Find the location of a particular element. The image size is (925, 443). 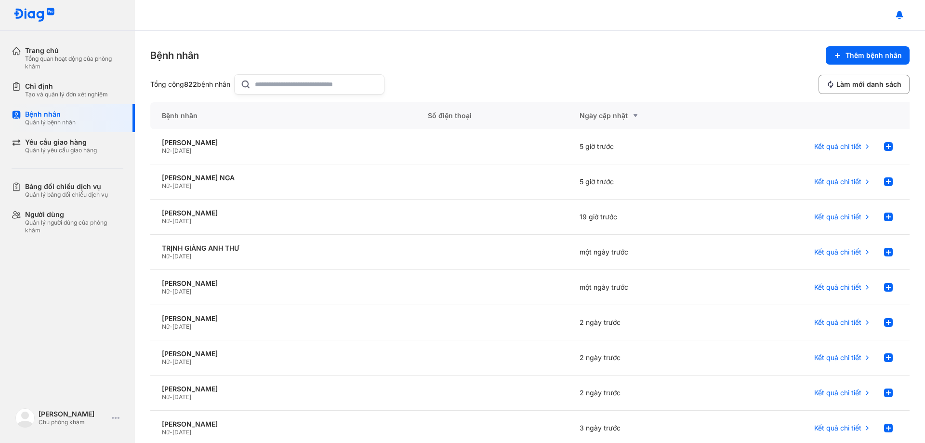

div: Yêu cầu giao hàng is located at coordinates (61, 142).